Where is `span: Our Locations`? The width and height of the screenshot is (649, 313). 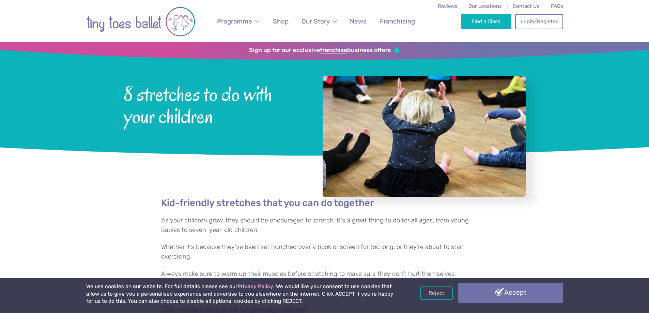
span: Our Locations is located at coordinates (485, 6).